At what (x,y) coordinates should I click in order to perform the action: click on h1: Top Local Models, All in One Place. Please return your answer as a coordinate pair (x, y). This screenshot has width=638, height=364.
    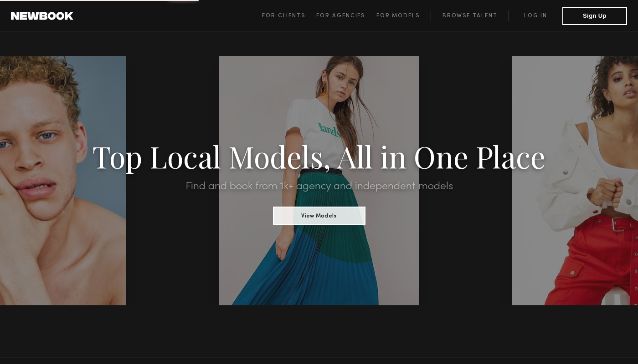
    Looking at the image, I should click on (319, 157).